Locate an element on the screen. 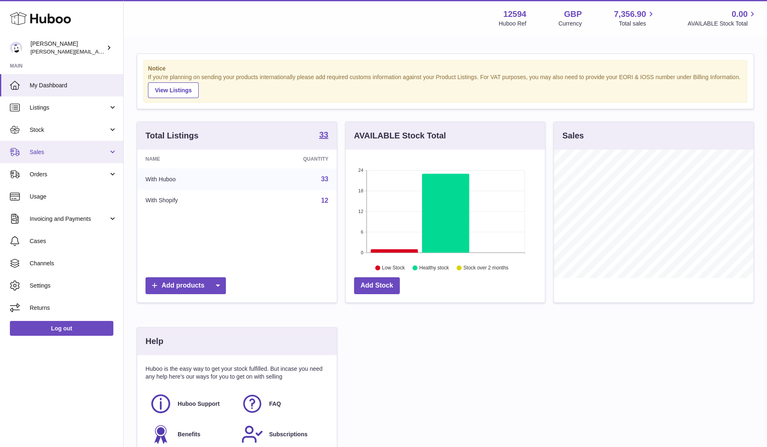 The image size is (767, 447). span: Returns is located at coordinates (73, 308).